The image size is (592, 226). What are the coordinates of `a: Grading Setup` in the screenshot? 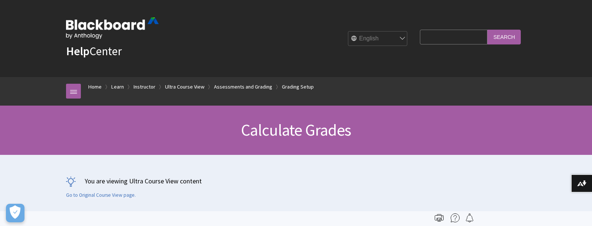 It's located at (298, 87).